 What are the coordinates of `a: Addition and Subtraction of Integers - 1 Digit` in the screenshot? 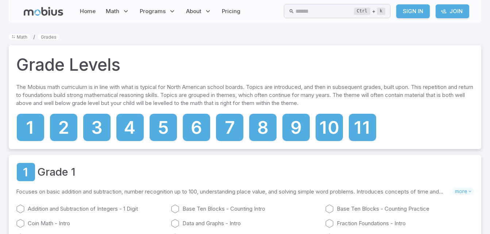 It's located at (91, 209).